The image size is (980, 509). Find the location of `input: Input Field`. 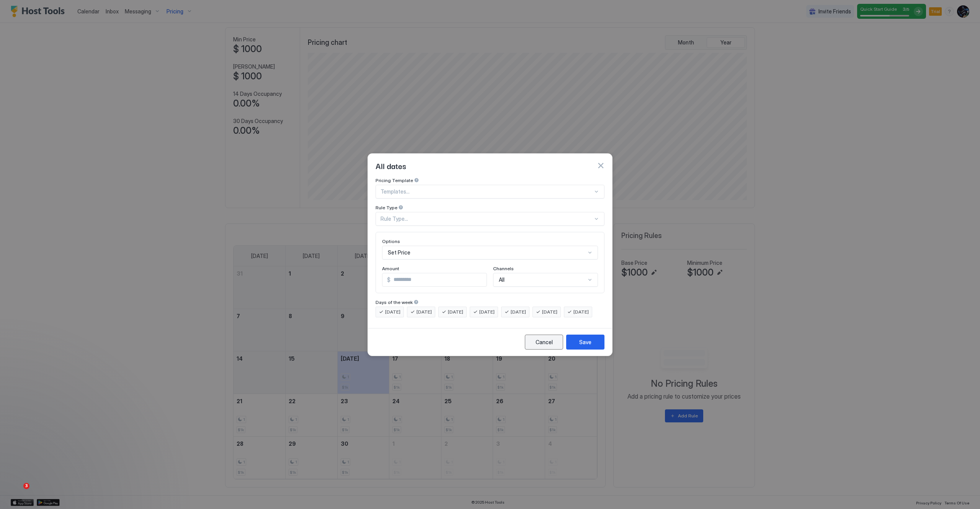

input: Input Field is located at coordinates (439, 280).